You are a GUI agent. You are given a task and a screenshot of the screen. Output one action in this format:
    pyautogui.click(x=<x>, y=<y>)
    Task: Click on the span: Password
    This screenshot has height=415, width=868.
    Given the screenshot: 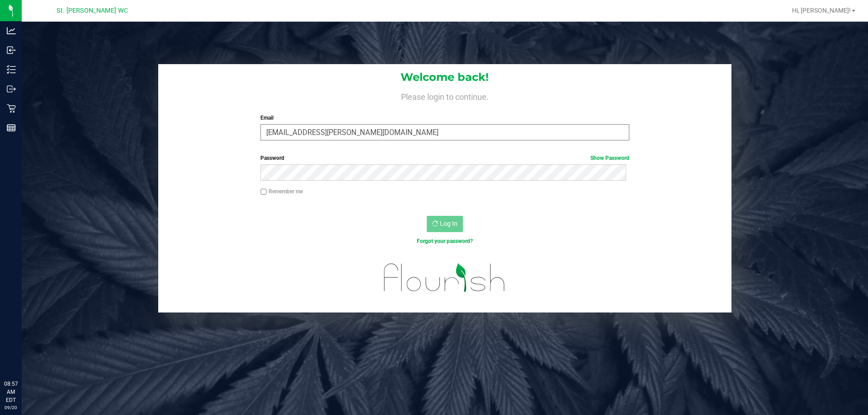 What is the action you would take?
    pyautogui.click(x=272, y=158)
    